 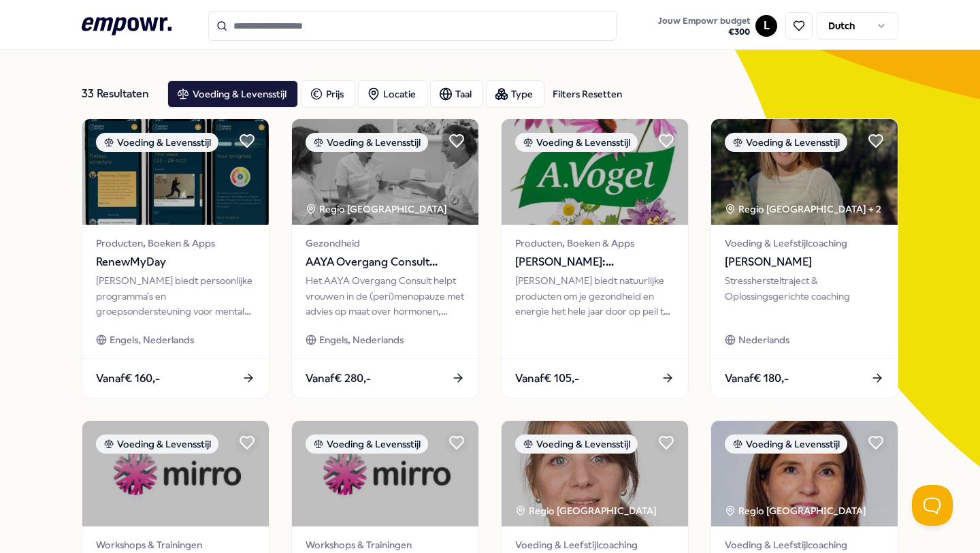 What do you see at coordinates (456, 94) in the screenshot?
I see `div: Taal` at bounding box center [456, 94].